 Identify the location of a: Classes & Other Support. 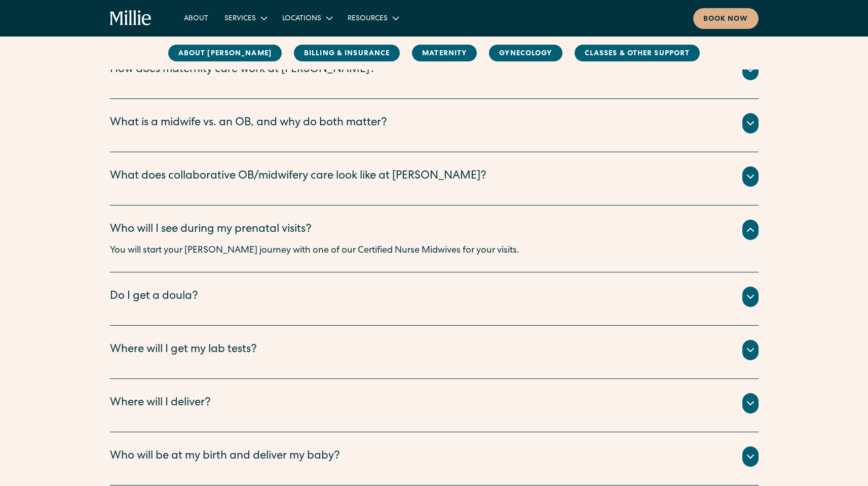
(637, 53).